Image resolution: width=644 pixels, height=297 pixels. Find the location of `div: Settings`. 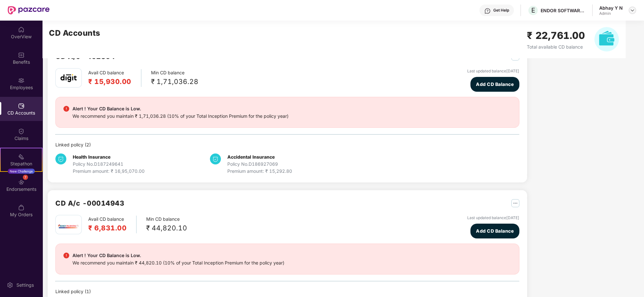

div: Settings is located at coordinates (25, 285).